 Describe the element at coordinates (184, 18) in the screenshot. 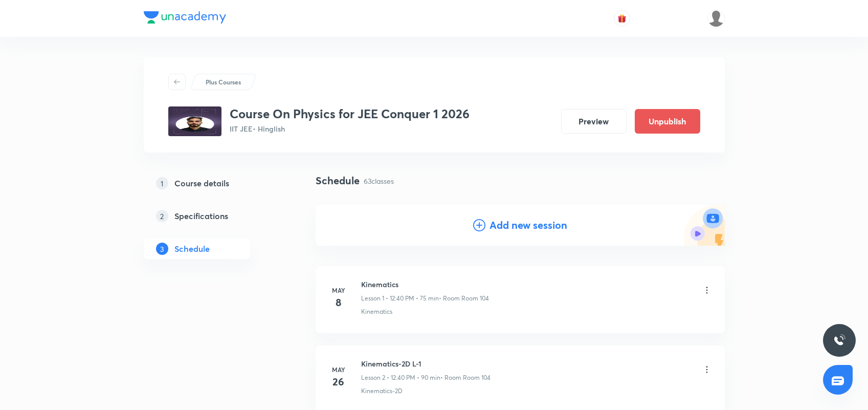

I see `a: Company Logo` at that location.